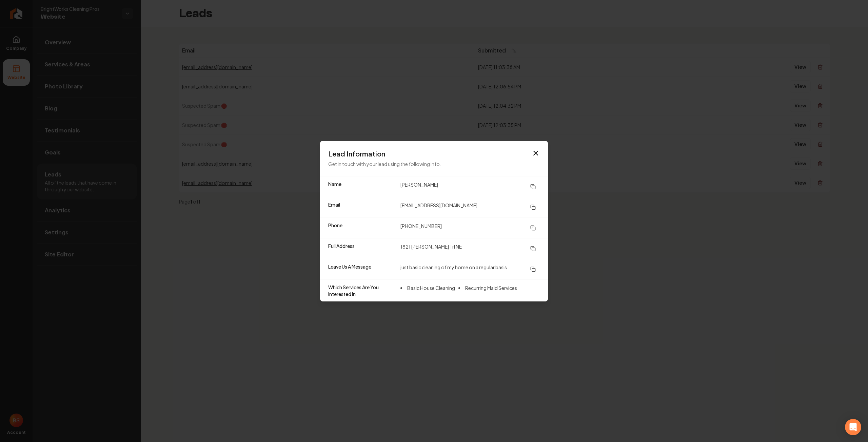 The image size is (868, 442). Describe the element at coordinates (362, 291) in the screenshot. I see `dt: Which Services Are You Interested In` at that location.